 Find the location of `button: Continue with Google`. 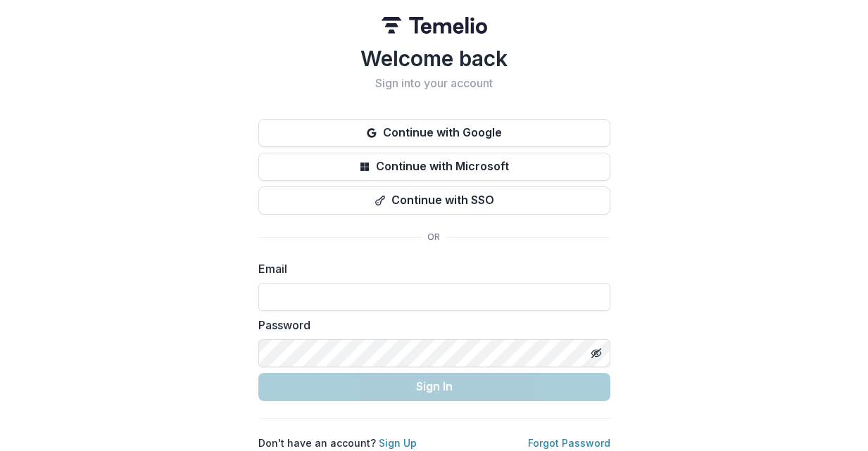

button: Continue with Google is located at coordinates (434, 133).